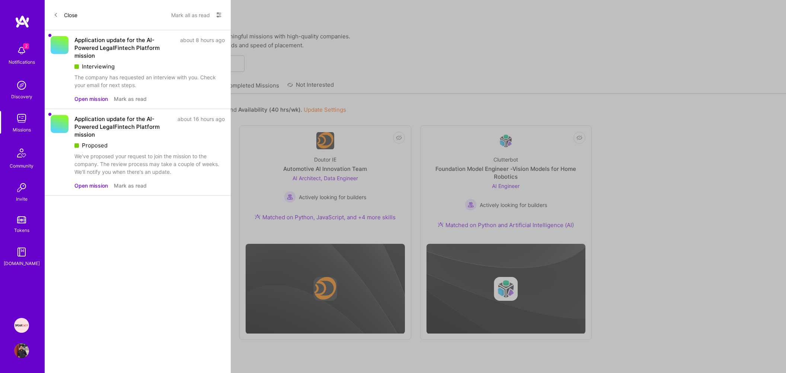 The width and height of the screenshot is (786, 373). I want to click on div: Invite, so click(22, 199).